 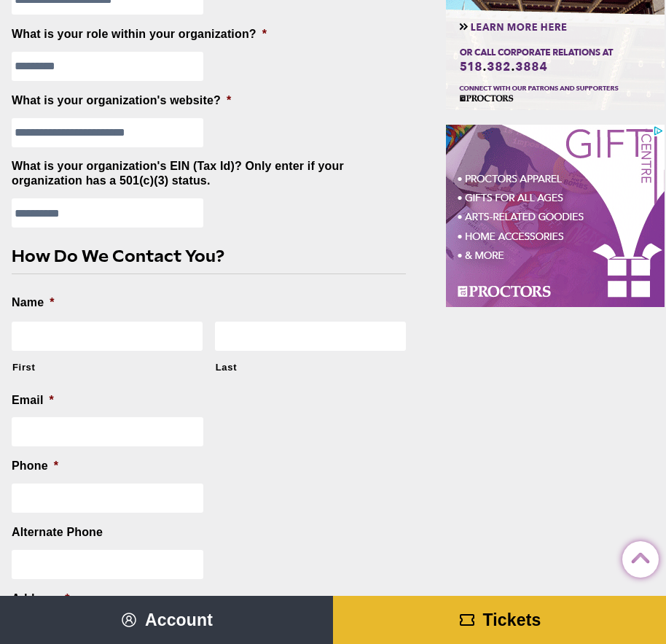 What do you see at coordinates (41, 599) in the screenshot?
I see `label: Address` at bounding box center [41, 599].